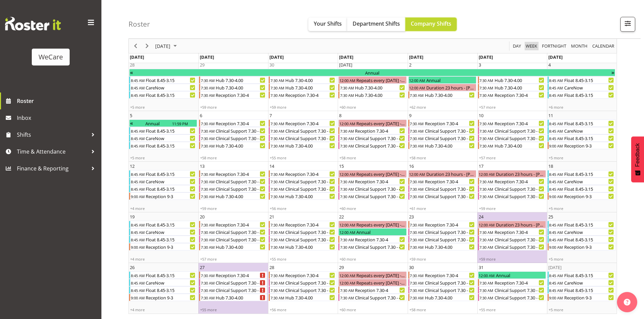 Image resolution: width=644 pixels, height=319 pixels. What do you see at coordinates (582, 146) in the screenshot?
I see `div: Reception 9-3 Begin From Saturday, October 11, 2025 at 9:00:00 AM GMT+13:00 Ends At Saturday, Oct...` at bounding box center [582, 146].